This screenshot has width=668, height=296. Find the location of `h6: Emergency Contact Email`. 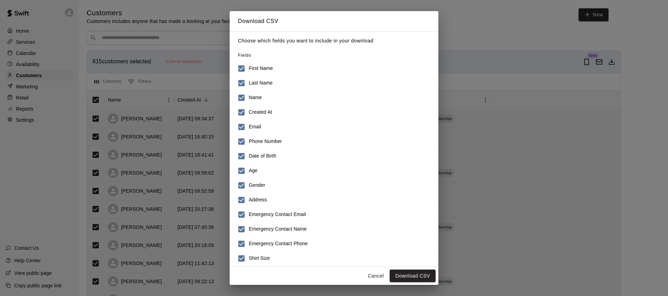

h6: Emergency Contact Email is located at coordinates (277, 215).